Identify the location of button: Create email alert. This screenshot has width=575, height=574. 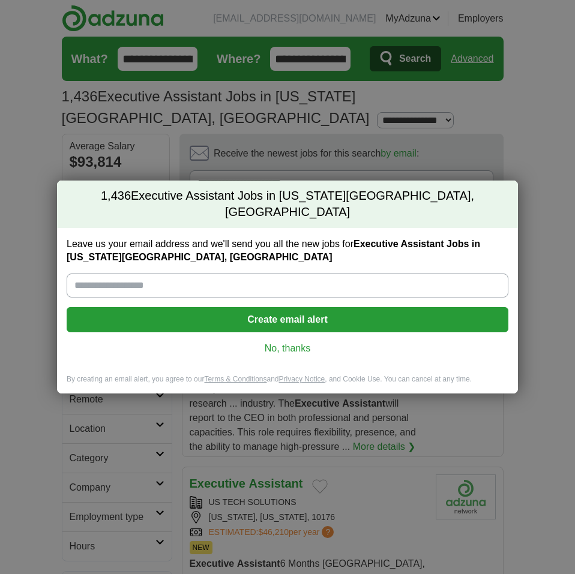
(287, 320).